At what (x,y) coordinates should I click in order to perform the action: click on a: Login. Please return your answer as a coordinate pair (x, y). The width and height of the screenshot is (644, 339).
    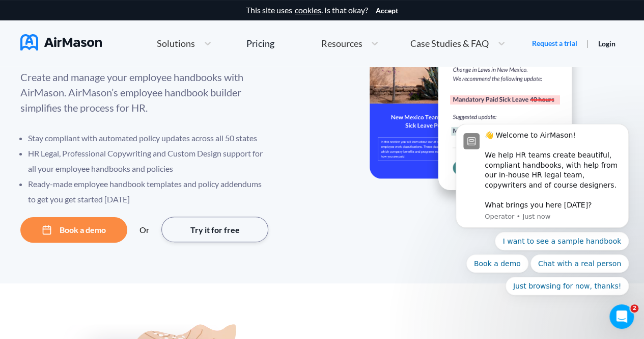
    Looking at the image, I should click on (607, 43).